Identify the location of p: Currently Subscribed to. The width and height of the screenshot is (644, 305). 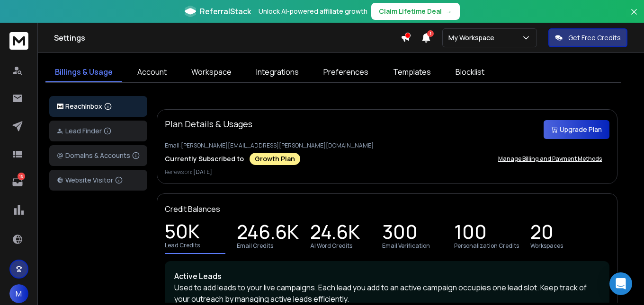
(204, 159).